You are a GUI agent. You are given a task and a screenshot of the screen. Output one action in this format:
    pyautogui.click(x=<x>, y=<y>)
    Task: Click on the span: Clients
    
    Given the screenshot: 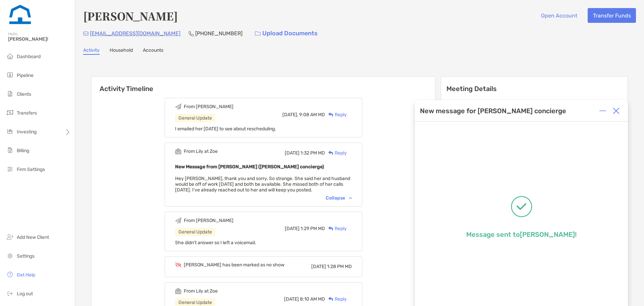 What is the action you would take?
    pyautogui.click(x=24, y=94)
    